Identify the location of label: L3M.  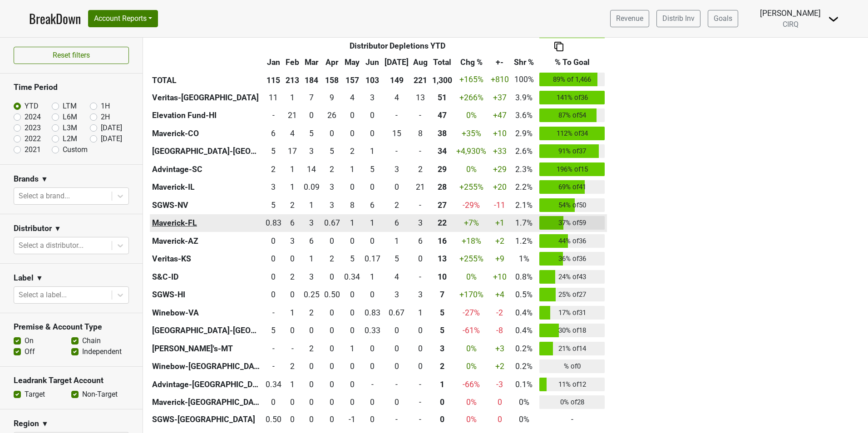
(70, 128).